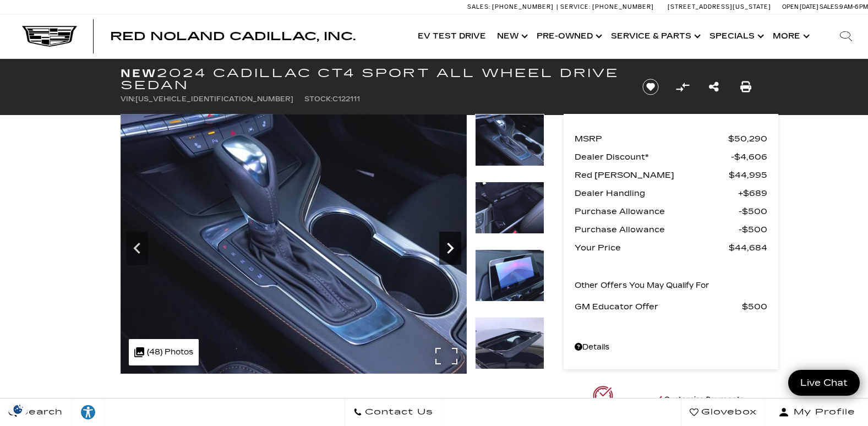 Image resolution: width=868 pixels, height=426 pixels. I want to click on a: Specials, so click(736, 36).